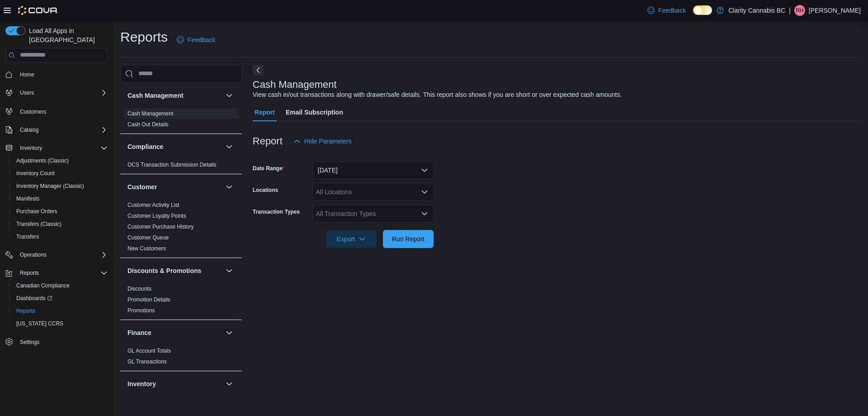 The height and width of the screenshot is (416, 868). Describe the element at coordinates (56, 218) in the screenshot. I see `nav: Complex example` at that location.